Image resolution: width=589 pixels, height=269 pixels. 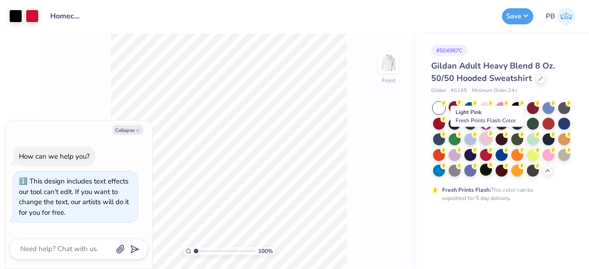 I want to click on img: Front, so click(x=389, y=63).